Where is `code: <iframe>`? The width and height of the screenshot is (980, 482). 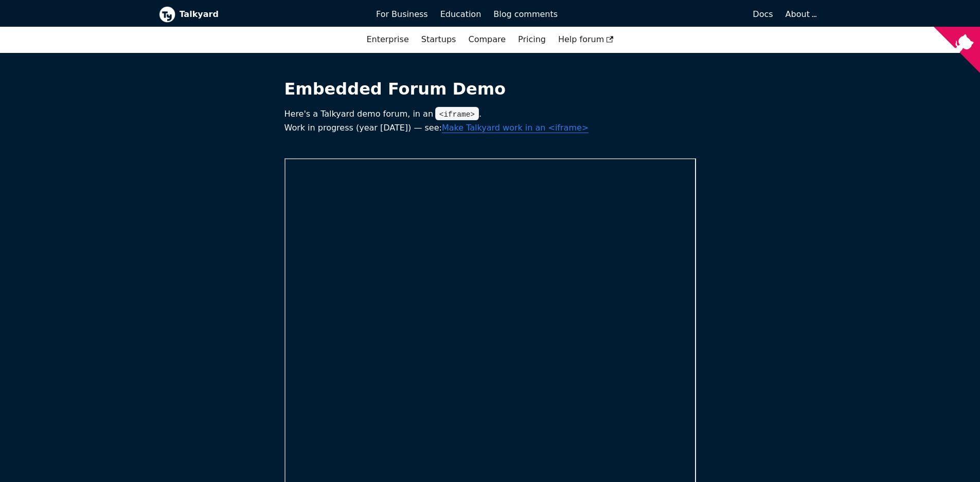
code: <iframe> is located at coordinates (457, 113).